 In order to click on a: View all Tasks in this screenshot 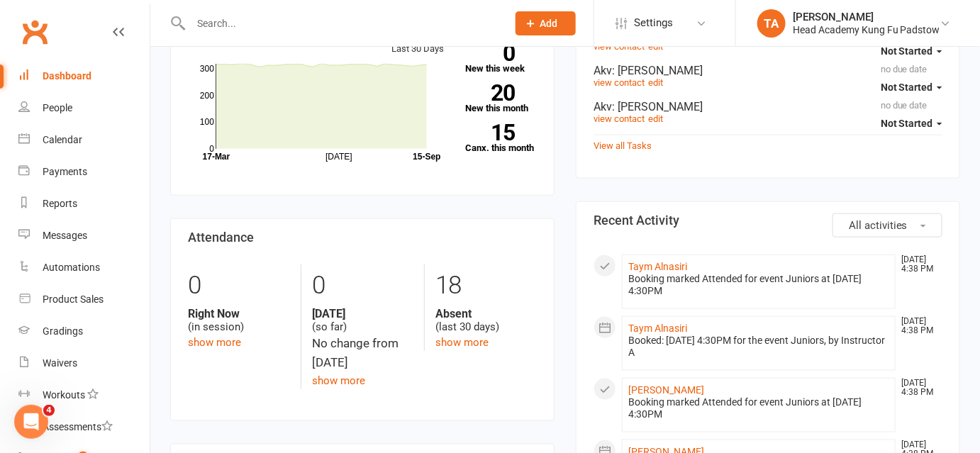, I will do `click(623, 146)`.